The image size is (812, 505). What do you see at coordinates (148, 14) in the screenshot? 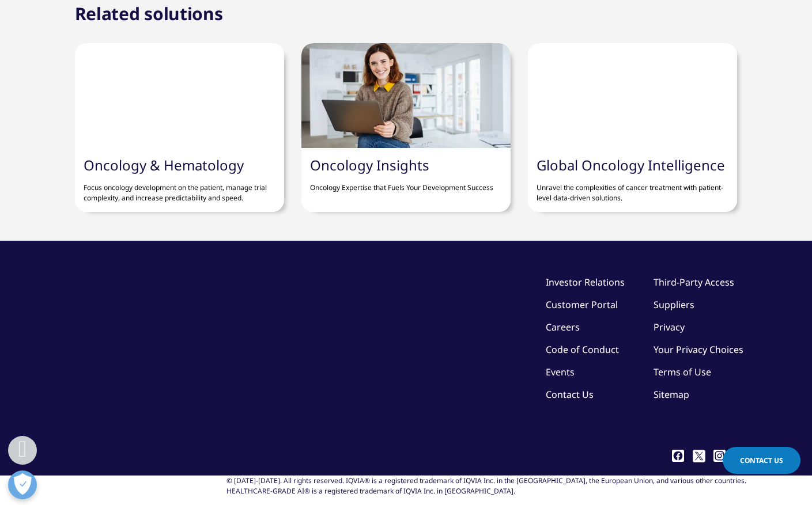
I see `h2: Related solutions` at bounding box center [148, 14].